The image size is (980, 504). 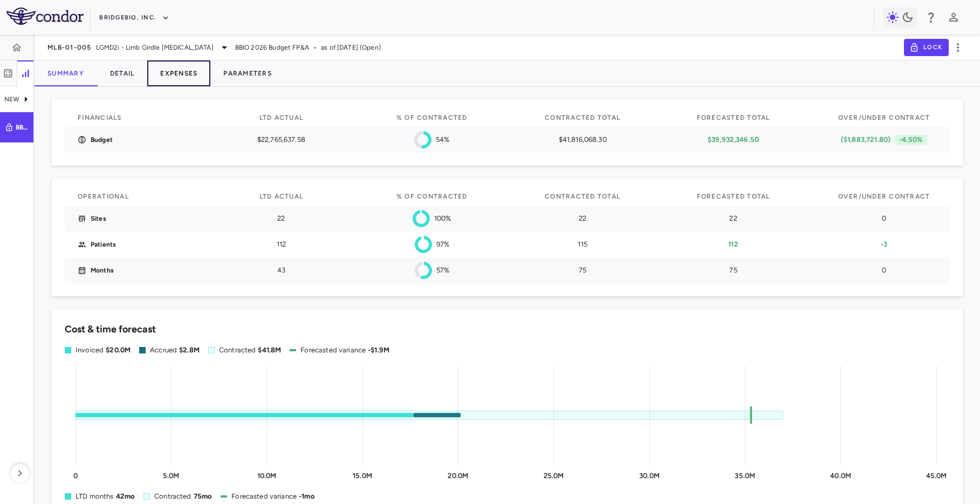 What do you see at coordinates (267, 476) in the screenshot?
I see `tspan: 10.0M` at bounding box center [267, 476].